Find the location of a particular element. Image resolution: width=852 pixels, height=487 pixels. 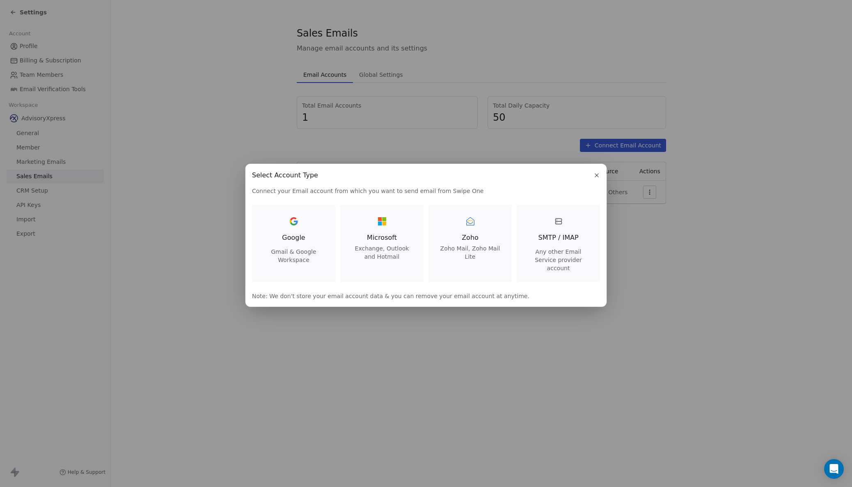

span: Connect your Email account from which you want to send email from Swipe One is located at coordinates (426, 191).